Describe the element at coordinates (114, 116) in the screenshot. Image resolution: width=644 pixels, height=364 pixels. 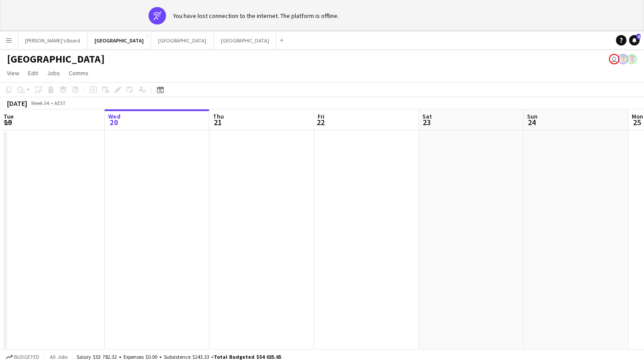
I see `span: Wed` at that location.